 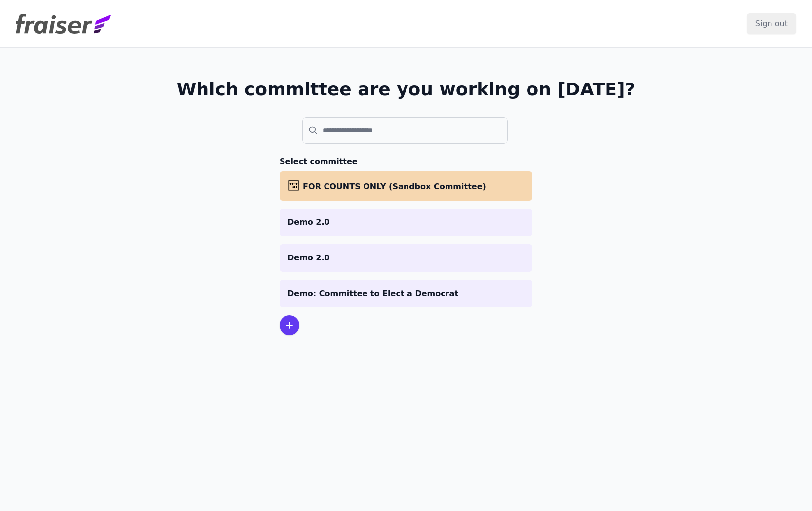 I want to click on a: Demo: Committee to Elect a Democrat, so click(x=406, y=294).